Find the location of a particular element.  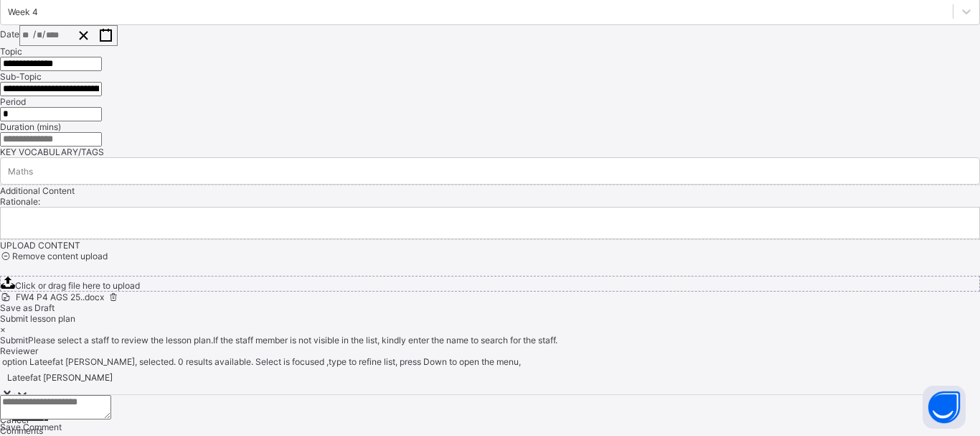

span: 0 results available. Select is focused ,type to refine list, press Down to open the menu, is located at coordinates (348, 361).